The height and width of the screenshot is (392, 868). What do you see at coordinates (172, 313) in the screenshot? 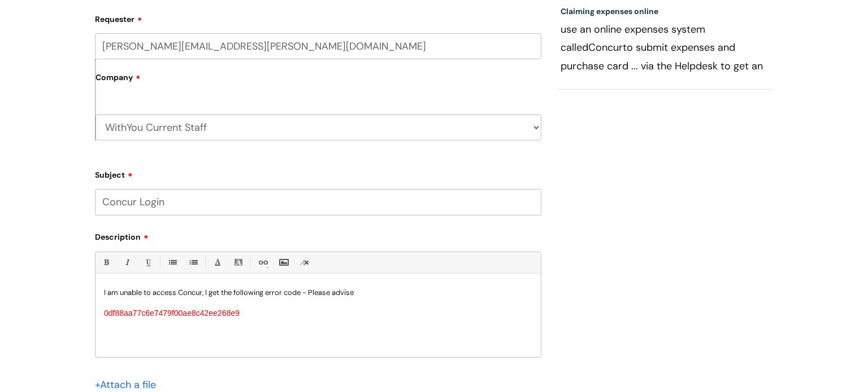
I see `span: 0df88aa77c6e7479f00ae8c42ee268e9` at bounding box center [172, 313].